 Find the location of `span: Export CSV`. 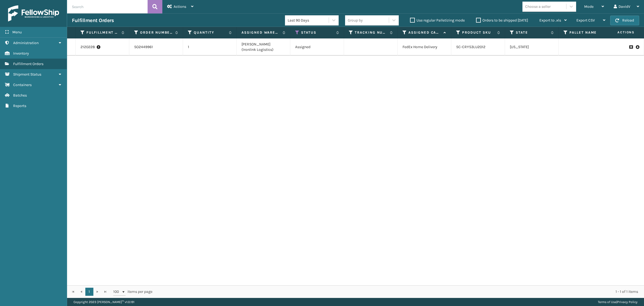

span: Export CSV is located at coordinates (586, 20).